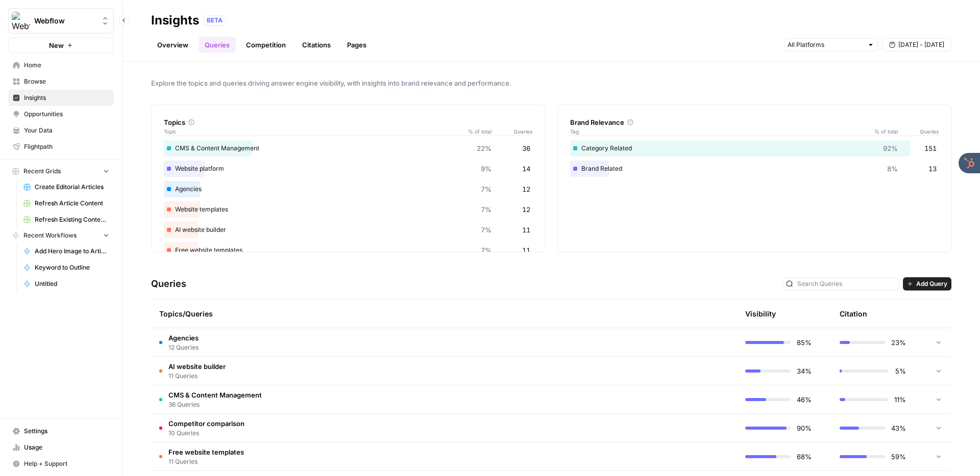  Describe the element at coordinates (348, 169) in the screenshot. I see `div: Website platform` at that location.